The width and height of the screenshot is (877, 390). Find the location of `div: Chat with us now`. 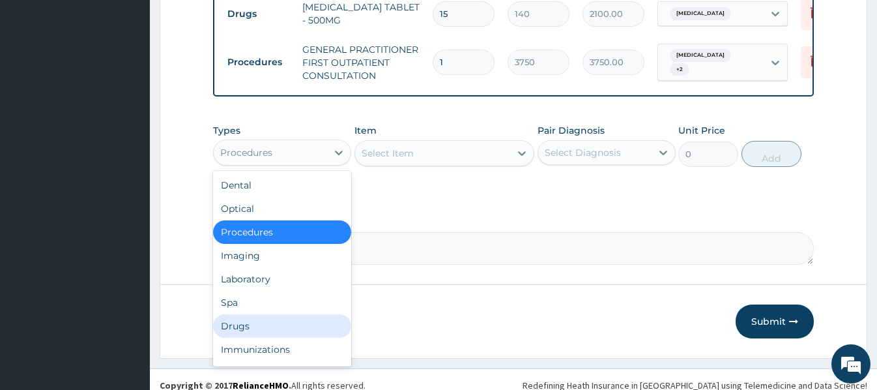

div: Chat with us now is located at coordinates (143, 81).